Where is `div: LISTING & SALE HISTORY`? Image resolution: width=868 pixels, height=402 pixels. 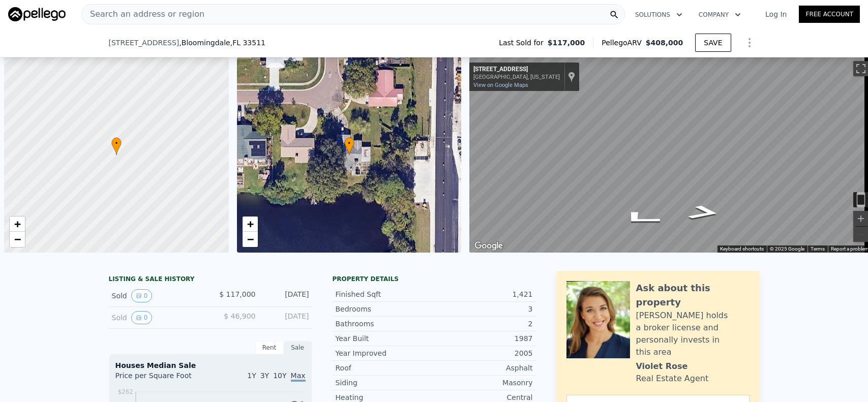
div: LISTING & SALE HISTORY is located at coordinates (211, 280).